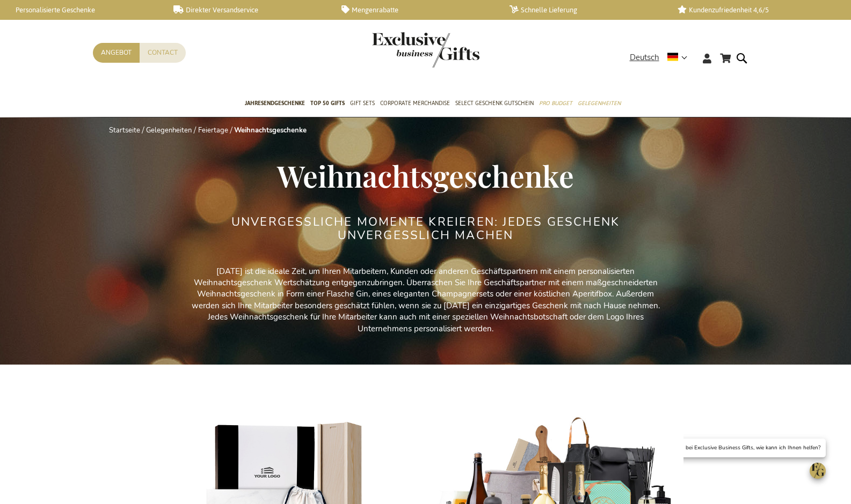 Image resolution: width=851 pixels, height=504 pixels. Describe the element at coordinates (275, 104) in the screenshot. I see `a: Jahresendgeschenke` at that location.